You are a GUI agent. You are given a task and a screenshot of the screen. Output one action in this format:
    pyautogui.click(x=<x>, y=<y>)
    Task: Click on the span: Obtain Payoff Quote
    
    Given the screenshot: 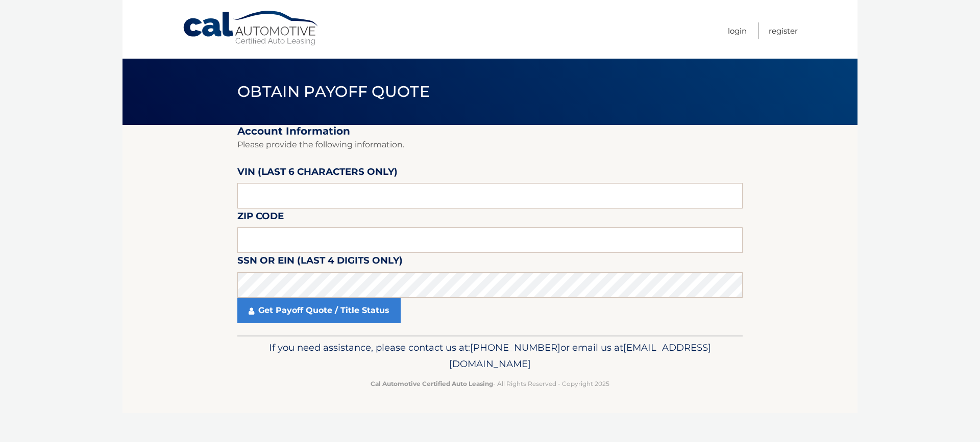 What is the action you would take?
    pyautogui.click(x=333, y=91)
    